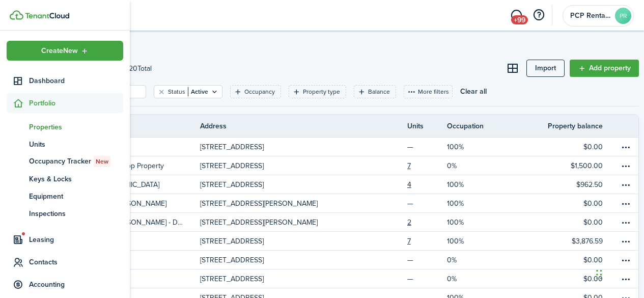  What do you see at coordinates (379, 92) in the screenshot?
I see `filter-tag-label: Balance` at bounding box center [379, 92].